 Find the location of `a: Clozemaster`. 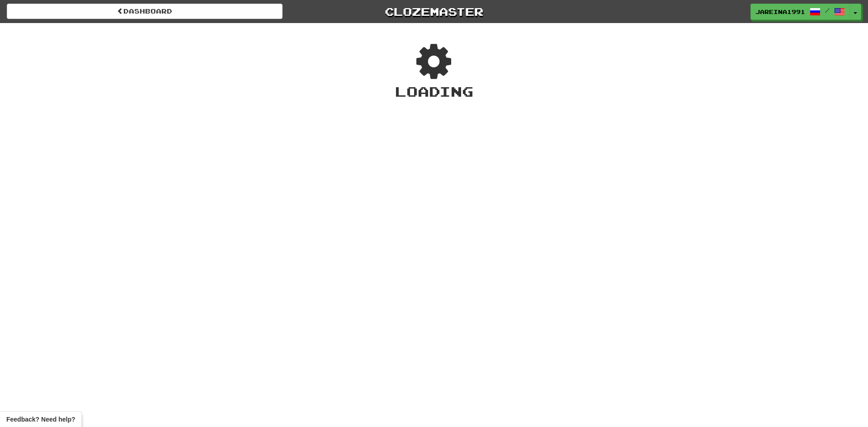

a: Clozemaster is located at coordinates (434, 11).